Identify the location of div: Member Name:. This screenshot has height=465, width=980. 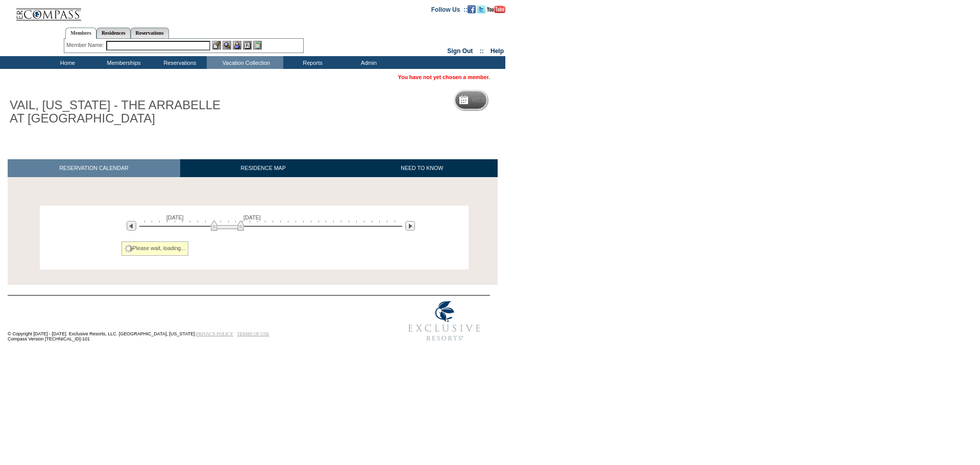
(86, 45).